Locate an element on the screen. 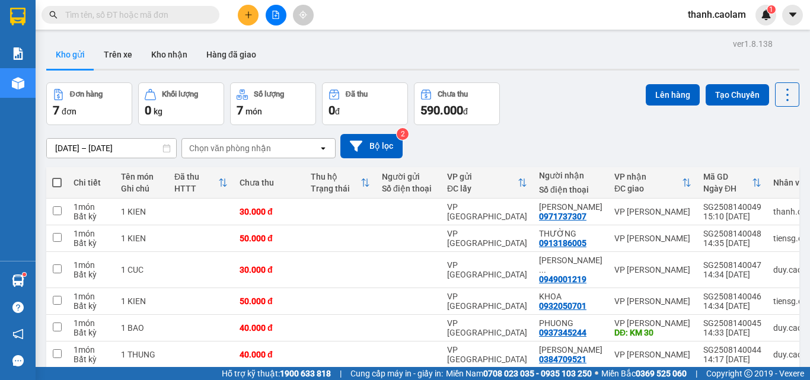  div: SG2508140045 is located at coordinates (732, 323).